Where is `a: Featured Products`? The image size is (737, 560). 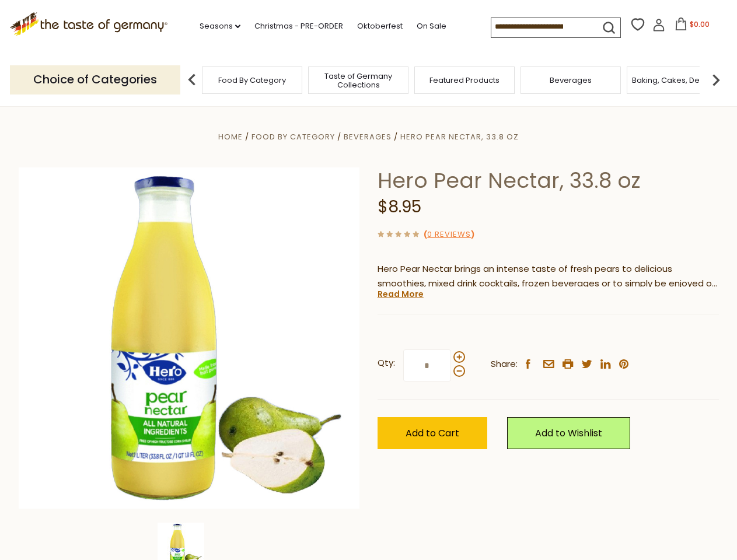 a: Featured Products is located at coordinates (464, 80).